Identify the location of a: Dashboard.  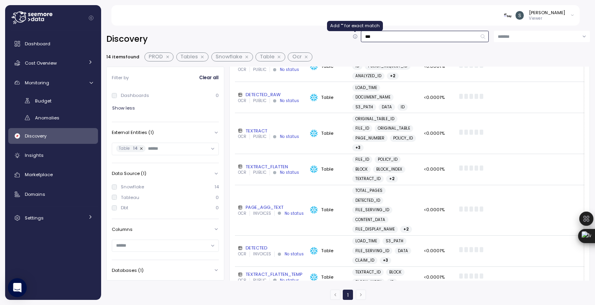
(53, 44).